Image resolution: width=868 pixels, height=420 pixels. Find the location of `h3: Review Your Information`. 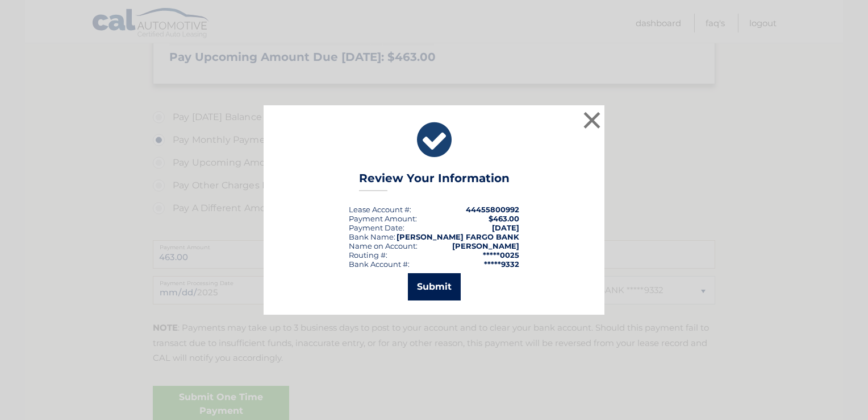

h3: Review Your Information is located at coordinates (434, 181).